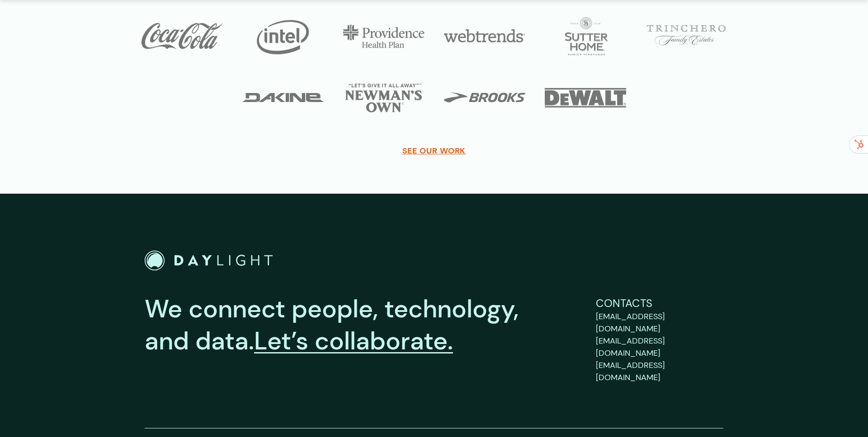  Describe the element at coordinates (354, 341) in the screenshot. I see `a: Let’s collaborate.` at that location.